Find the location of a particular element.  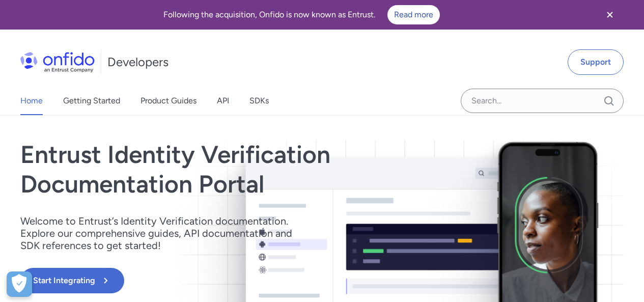

div: Cookie Preferences is located at coordinates (19, 284).